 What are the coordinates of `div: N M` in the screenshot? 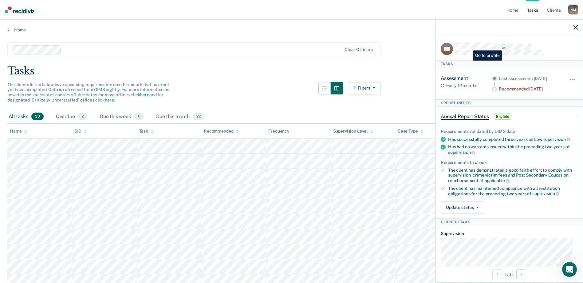 It's located at (573, 10).